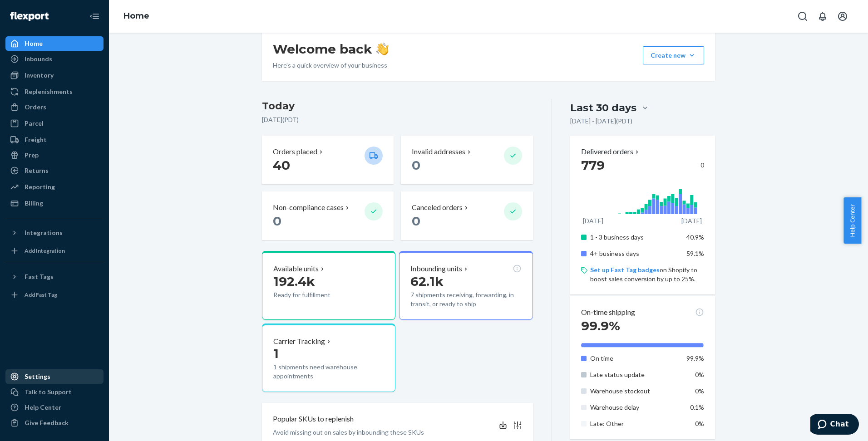 This screenshot has height=441, width=868. Describe the element at coordinates (397, 106) in the screenshot. I see `h3: Today` at that location.